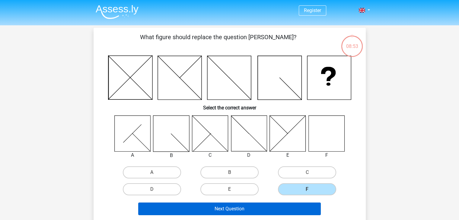 This screenshot has height=220, width=459. What do you see at coordinates (152, 190) in the screenshot?
I see `label: D` at bounding box center [152, 190].